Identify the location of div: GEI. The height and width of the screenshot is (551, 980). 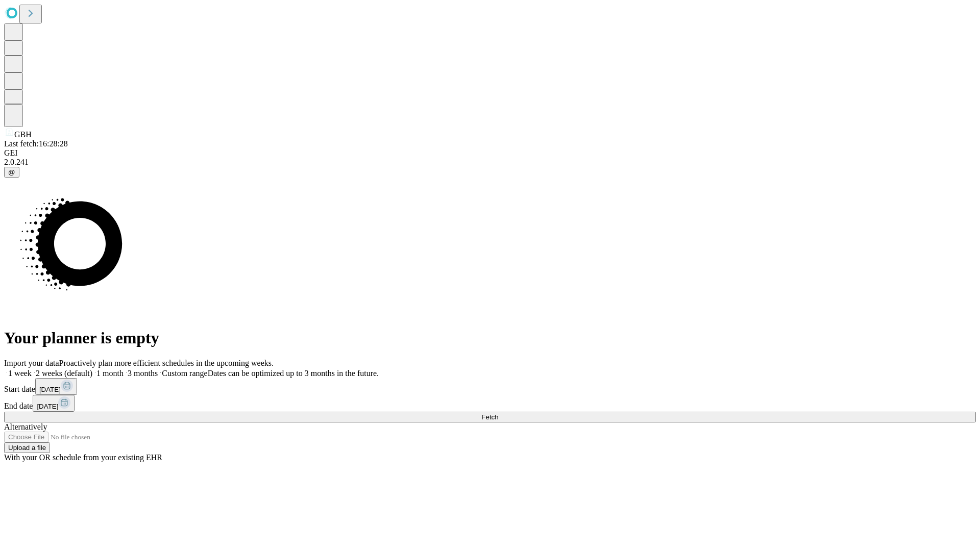
(490, 153).